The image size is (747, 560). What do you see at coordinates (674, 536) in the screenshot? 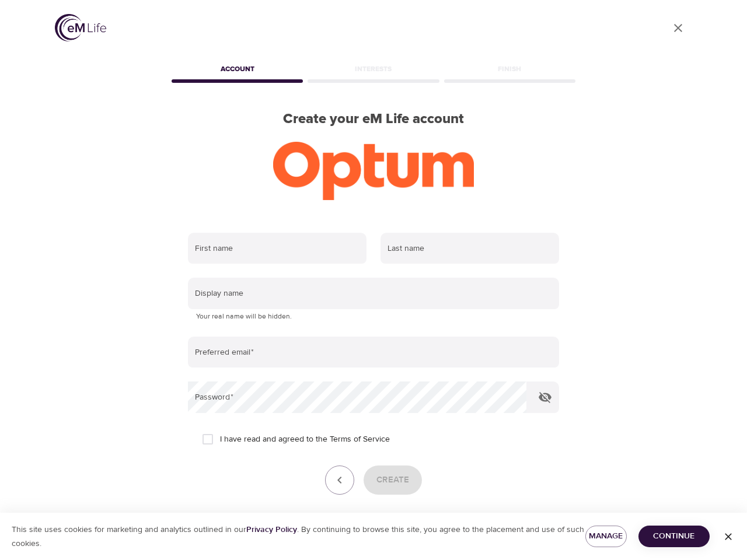
I see `span: Continue` at bounding box center [674, 536].